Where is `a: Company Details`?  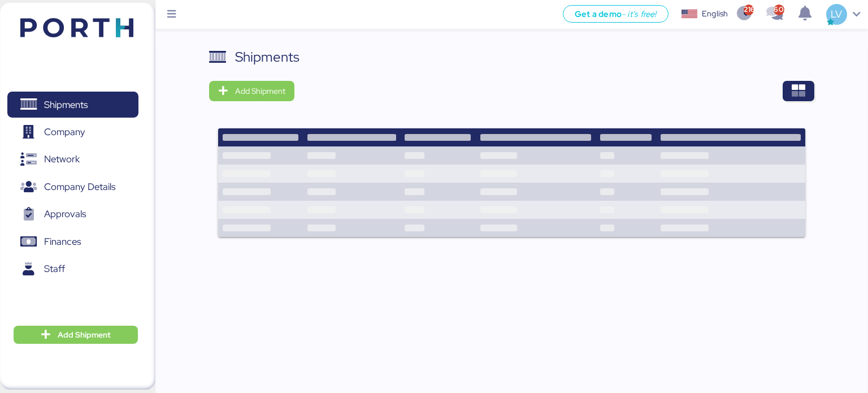 a: Company Details is located at coordinates (73, 187).